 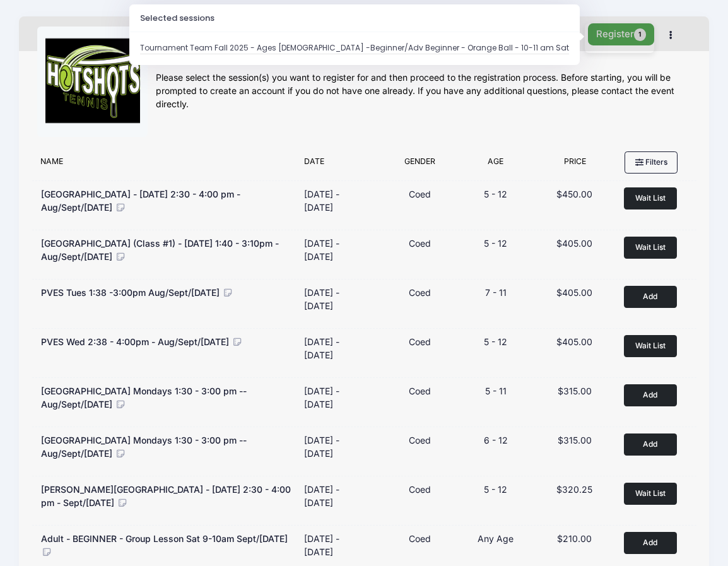 I want to click on div: Gender, so click(x=419, y=164).